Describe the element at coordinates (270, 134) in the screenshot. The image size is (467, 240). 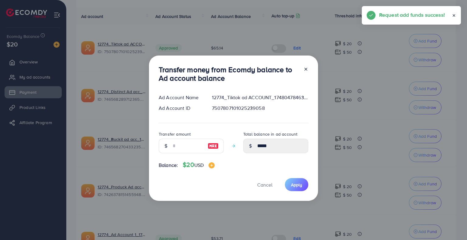
I see `label: Total balance in ad account` at that location.